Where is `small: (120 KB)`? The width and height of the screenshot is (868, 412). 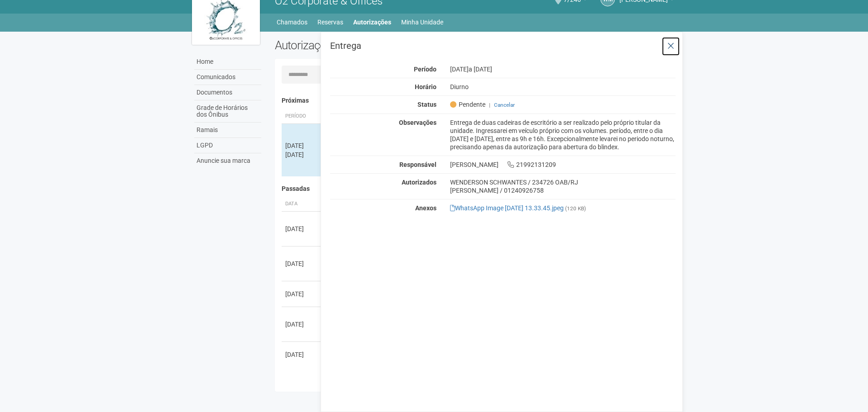 small: (120 KB) is located at coordinates (575, 209).